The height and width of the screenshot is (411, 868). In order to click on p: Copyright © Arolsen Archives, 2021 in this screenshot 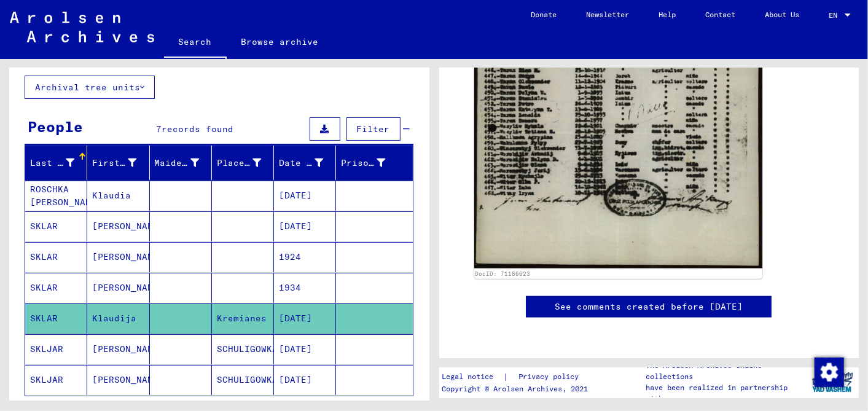, I will do `click(517, 389)`.